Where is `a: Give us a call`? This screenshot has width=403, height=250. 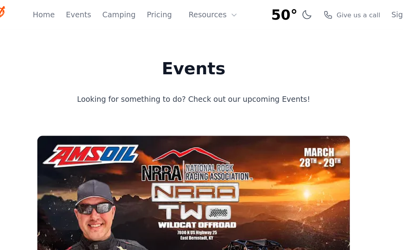
a: Give us a call is located at coordinates (335, 13).